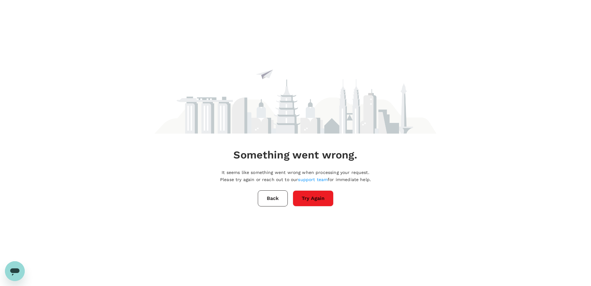 The image size is (591, 286). I want to click on button: Back, so click(273, 198).